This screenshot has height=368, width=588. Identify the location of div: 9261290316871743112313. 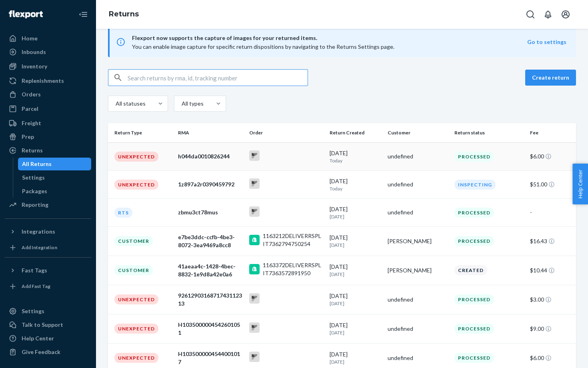
(210, 299).